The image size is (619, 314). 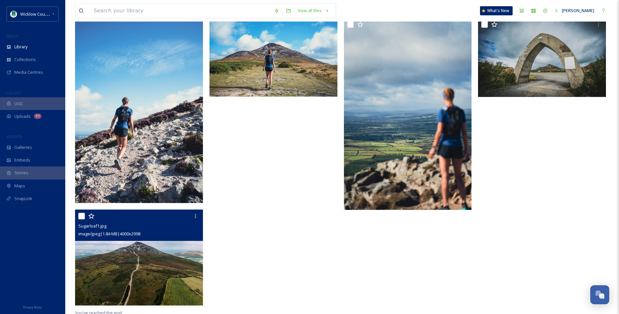 What do you see at coordinates (33, 307) in the screenshot?
I see `span: Privacy Policy` at bounding box center [33, 307].